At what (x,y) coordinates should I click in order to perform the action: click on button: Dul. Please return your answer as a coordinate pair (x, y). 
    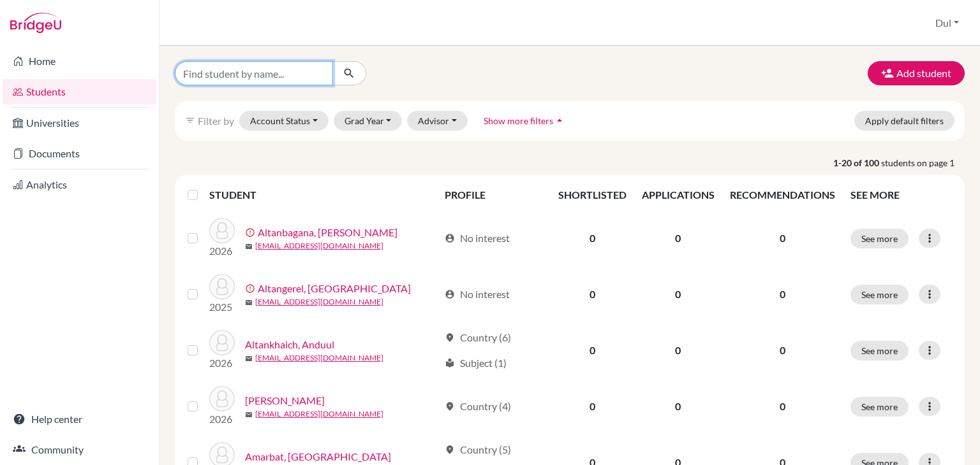
    Looking at the image, I should click on (947, 23).